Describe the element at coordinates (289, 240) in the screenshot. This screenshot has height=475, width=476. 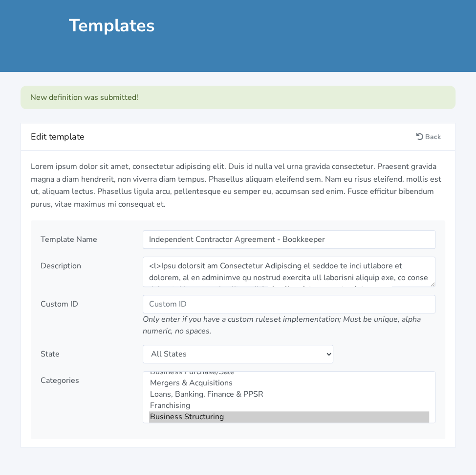
I see `input: Name` at that location.